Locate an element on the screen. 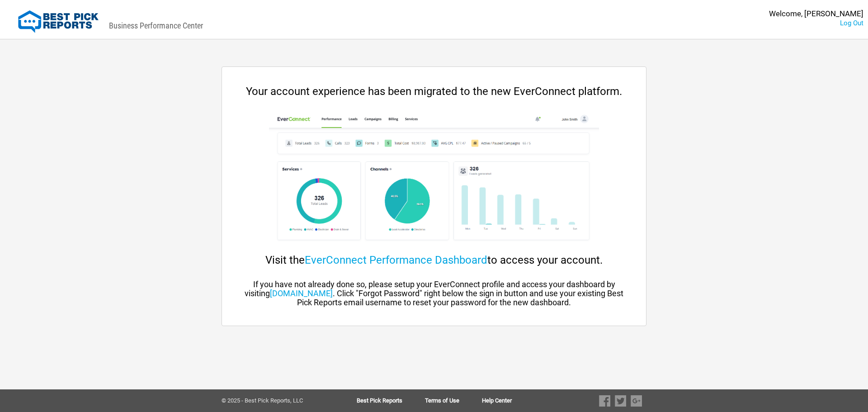 Image resolution: width=868 pixels, height=412 pixels. img: cp-dashboard.png is located at coordinates (433, 179).